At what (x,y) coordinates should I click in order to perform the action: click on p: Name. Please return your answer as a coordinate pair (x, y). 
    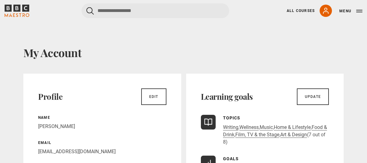
    Looking at the image, I should click on (102, 118).